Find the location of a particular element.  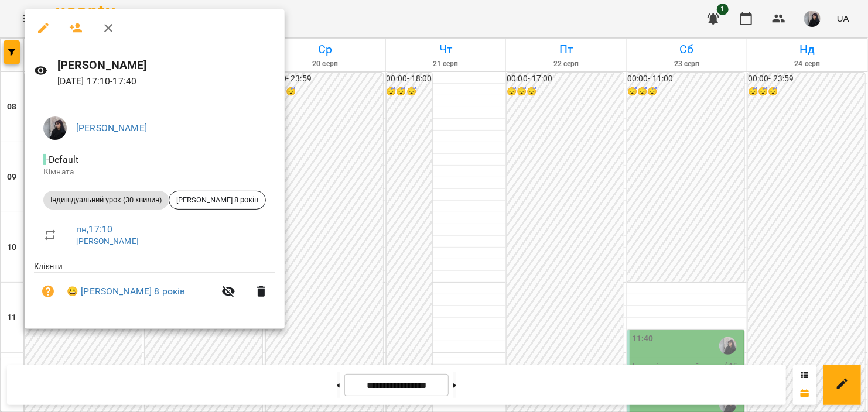

ul: Клієнти is located at coordinates (155, 288).